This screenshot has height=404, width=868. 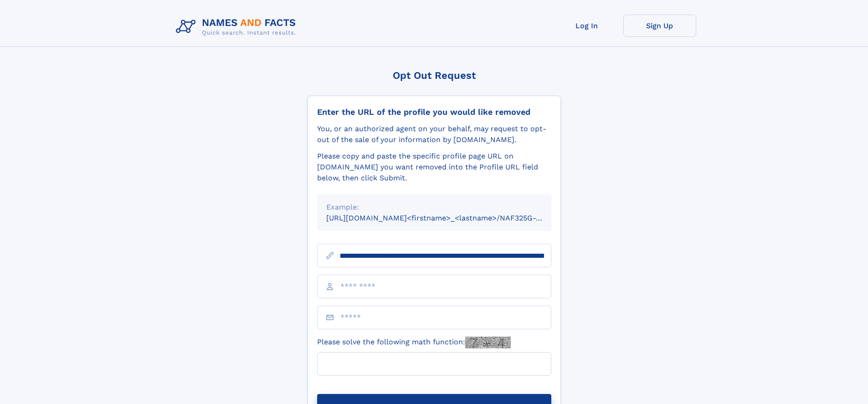 What do you see at coordinates (238, 27) in the screenshot?
I see `img: Logo Names and Facts` at bounding box center [238, 27].